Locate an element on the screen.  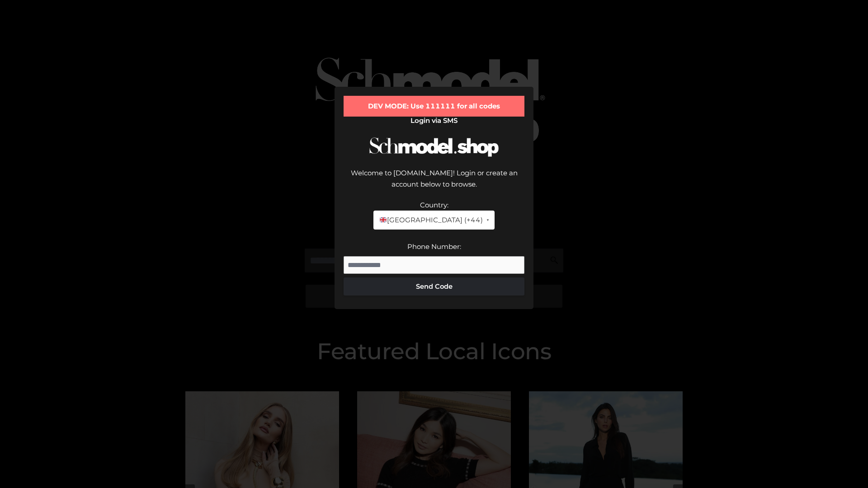
label: Country: is located at coordinates (434, 205).